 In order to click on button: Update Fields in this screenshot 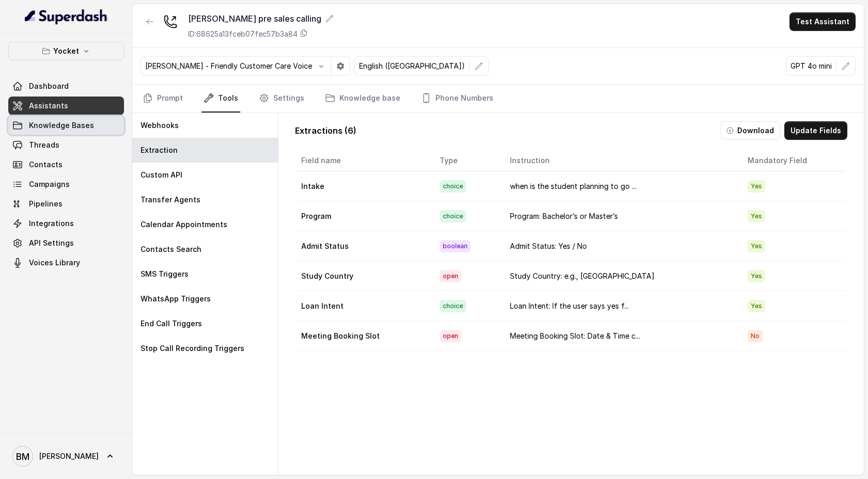, I will do `click(815, 130)`.